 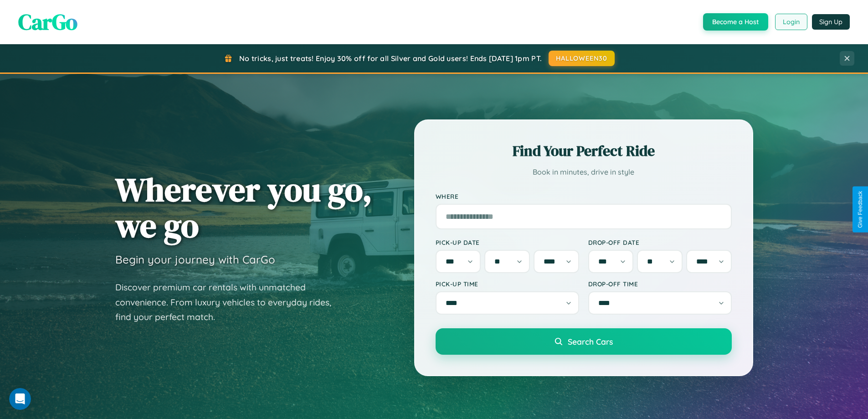 I want to click on label: Where, so click(x=584, y=196).